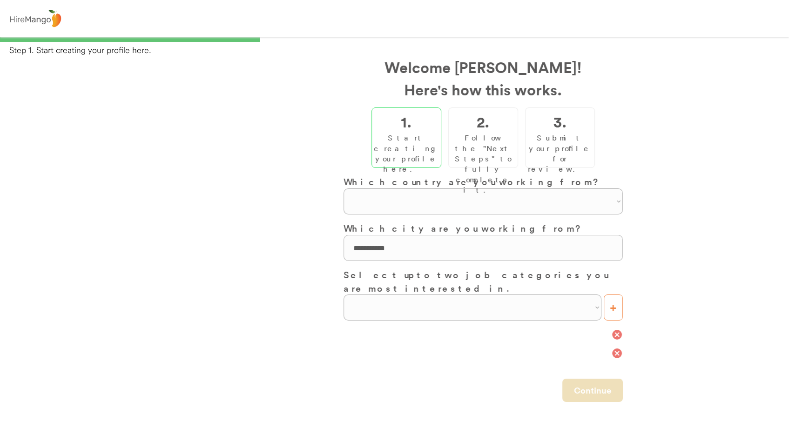 Image resolution: width=789 pixels, height=441 pixels. Describe the element at coordinates (35, 19) in the screenshot. I see `img: logo%20-%20hiremango%20gray.png` at that location.